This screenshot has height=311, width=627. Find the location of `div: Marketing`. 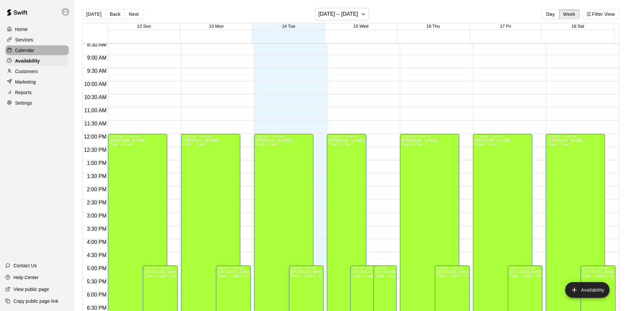

div: Marketing is located at coordinates (37, 82).